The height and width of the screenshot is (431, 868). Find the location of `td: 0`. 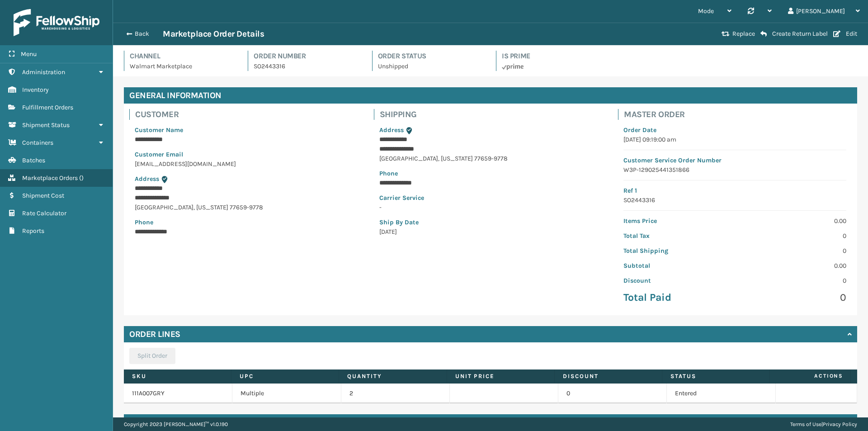

td: 0 is located at coordinates (613, 394).